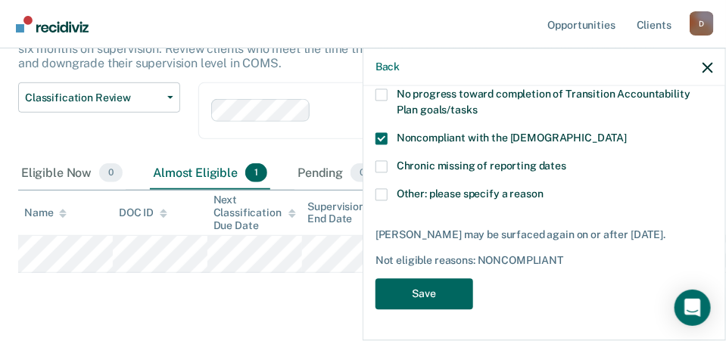  I want to click on button: Save, so click(424, 294).